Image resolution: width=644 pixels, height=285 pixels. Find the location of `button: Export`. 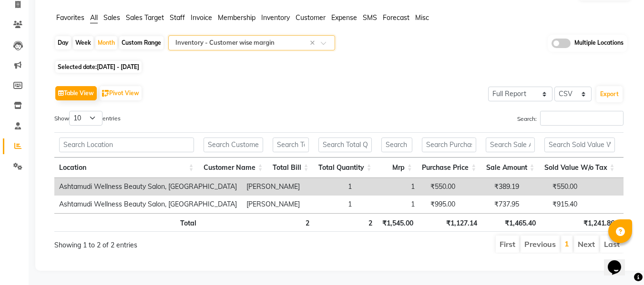

button: Export is located at coordinates (609, 94).